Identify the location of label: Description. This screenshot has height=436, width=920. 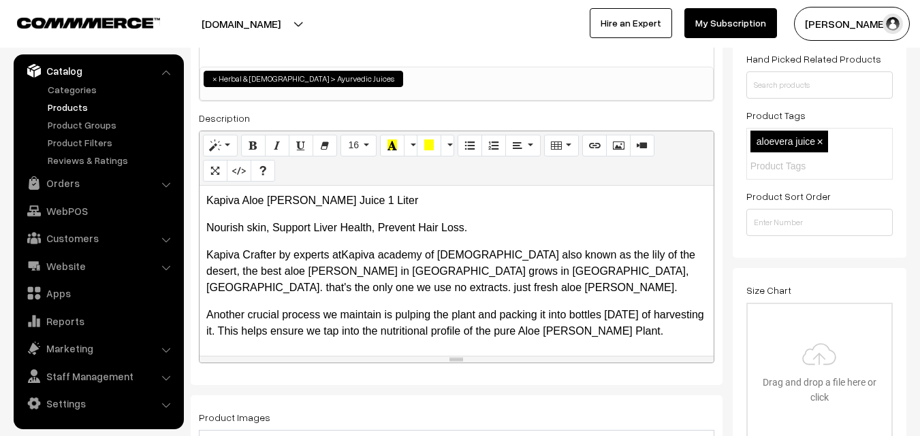
(224, 118).